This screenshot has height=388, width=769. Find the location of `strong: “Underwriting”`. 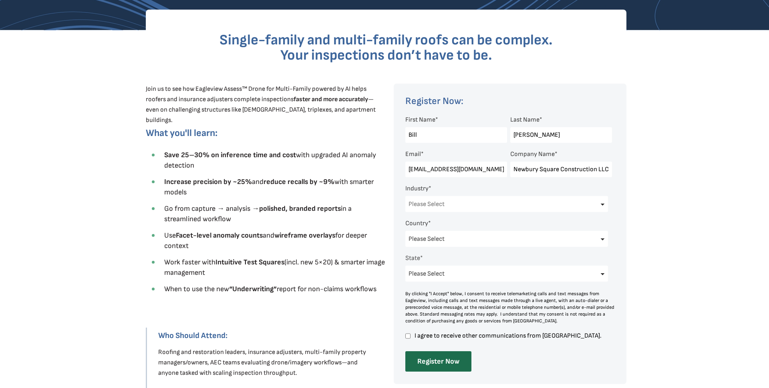

strong: “Underwriting” is located at coordinates (253, 289).